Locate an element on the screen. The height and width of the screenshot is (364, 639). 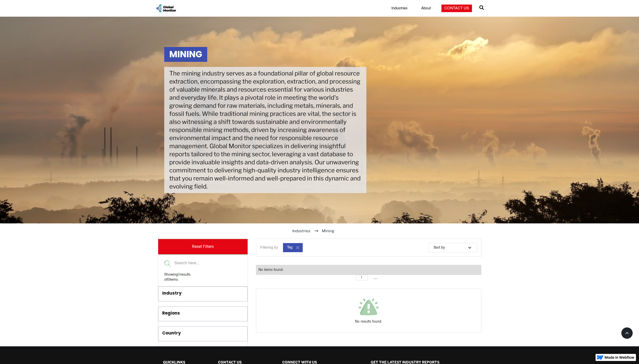
a: Contact Us is located at coordinates (457, 8).